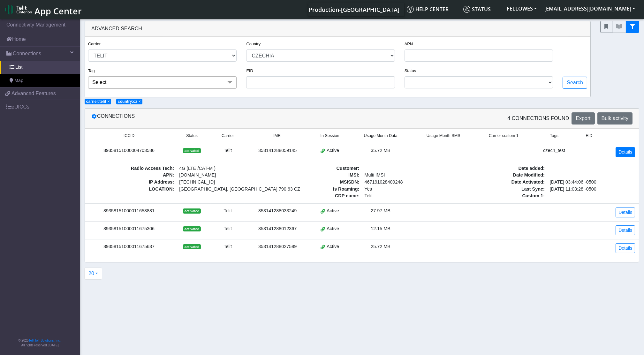 This screenshot has height=355, width=644. I want to click on span: List, so click(19, 67).